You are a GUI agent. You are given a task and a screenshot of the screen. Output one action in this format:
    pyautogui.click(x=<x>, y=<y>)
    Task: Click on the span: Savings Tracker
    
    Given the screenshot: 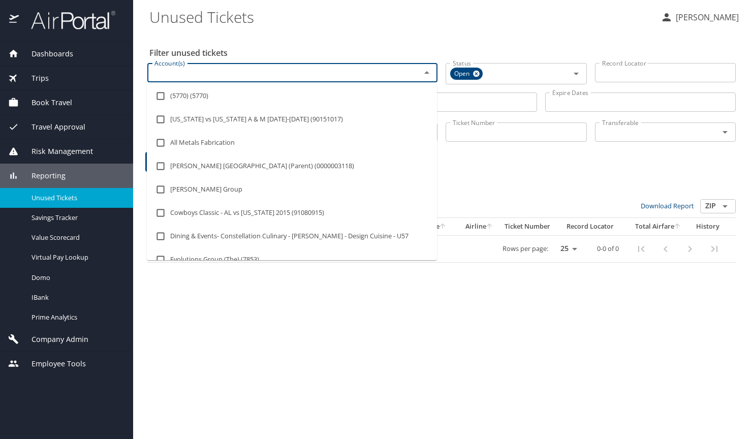 What is the action you would take?
    pyautogui.click(x=76, y=218)
    